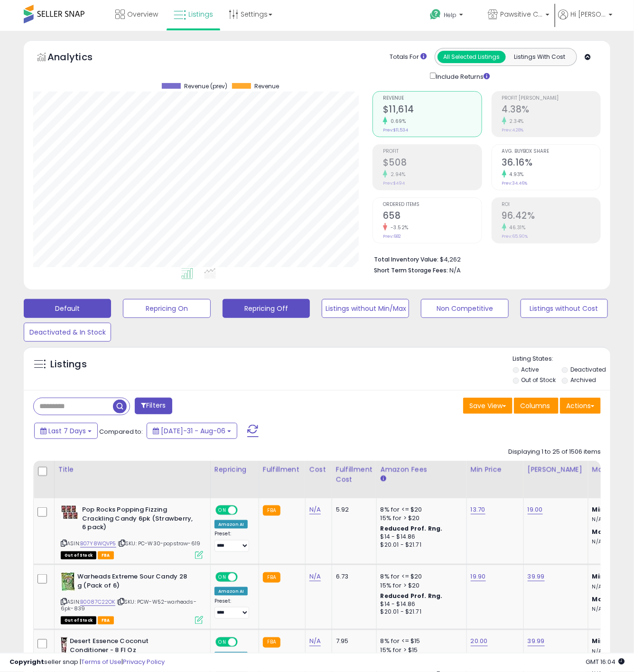  What do you see at coordinates (478, 577) in the screenshot?
I see `a: 19.90` at bounding box center [478, 577].